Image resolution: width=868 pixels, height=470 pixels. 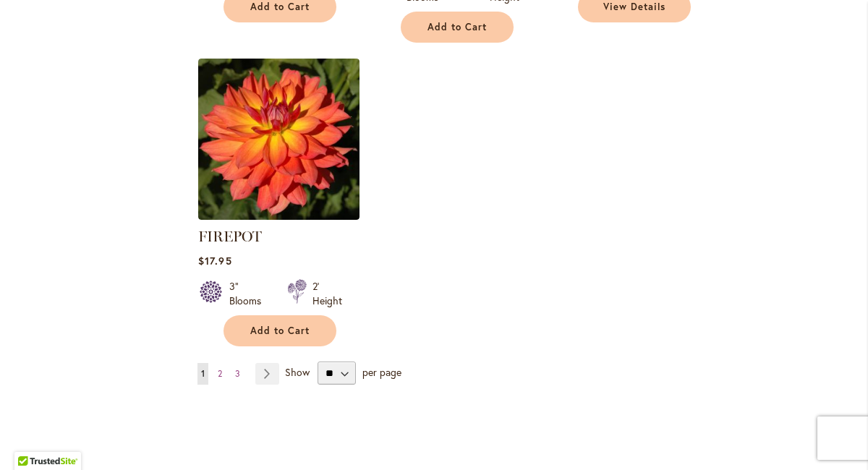 What do you see at coordinates (203, 373) in the screenshot?
I see `span: 1` at bounding box center [203, 373].